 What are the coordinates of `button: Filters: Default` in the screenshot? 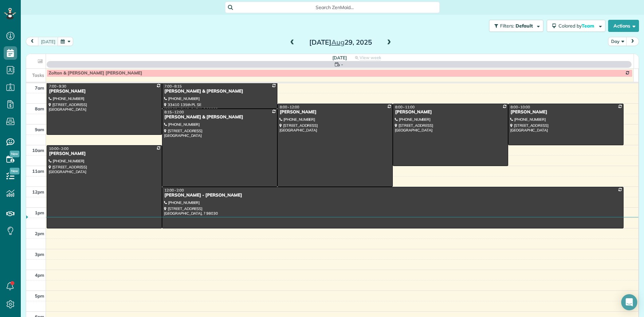 It's located at (516, 26).